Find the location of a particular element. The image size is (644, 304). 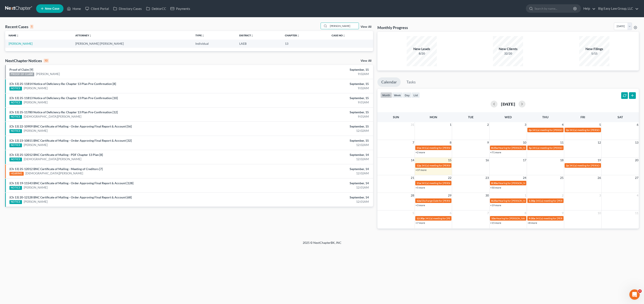

div: 10 is located at coordinates (46, 61).